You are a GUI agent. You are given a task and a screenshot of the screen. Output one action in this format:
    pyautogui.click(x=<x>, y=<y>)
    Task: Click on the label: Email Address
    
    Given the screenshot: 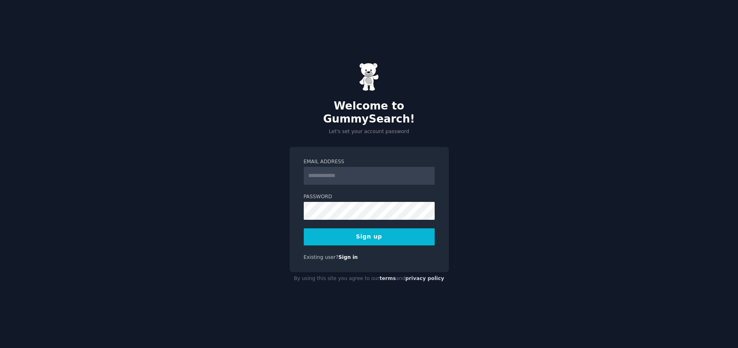 What is the action you would take?
    pyautogui.click(x=369, y=162)
    